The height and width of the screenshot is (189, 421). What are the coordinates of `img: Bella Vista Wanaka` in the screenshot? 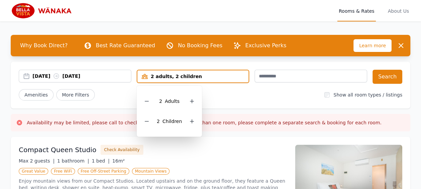 It's located at (43, 11).